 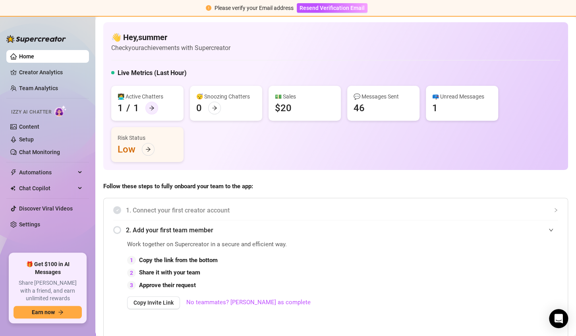 What do you see at coordinates (558, 319) in the screenshot?
I see `div: Open Intercom Messenger` at bounding box center [558, 319].